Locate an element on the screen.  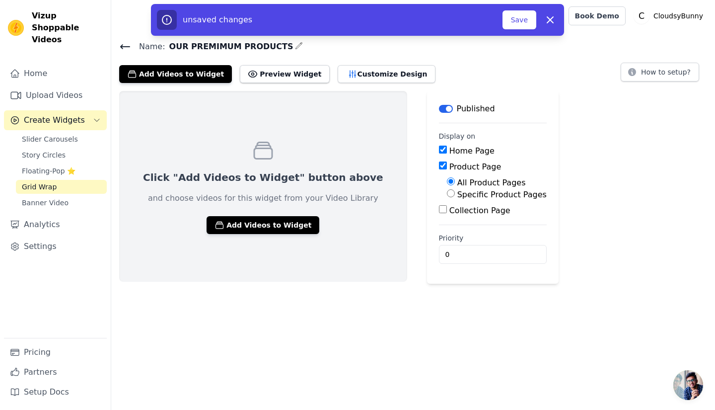
a: Setup Docs is located at coordinates (55, 392).